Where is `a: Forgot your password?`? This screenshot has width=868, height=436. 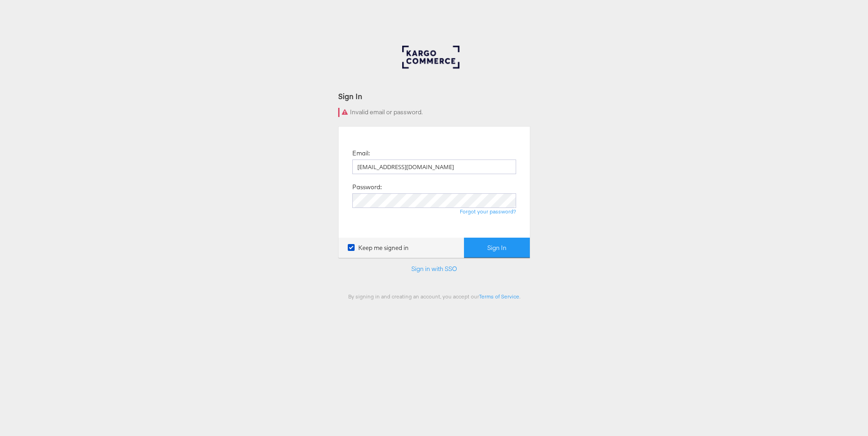
a: Forgot your password? is located at coordinates (488, 211).